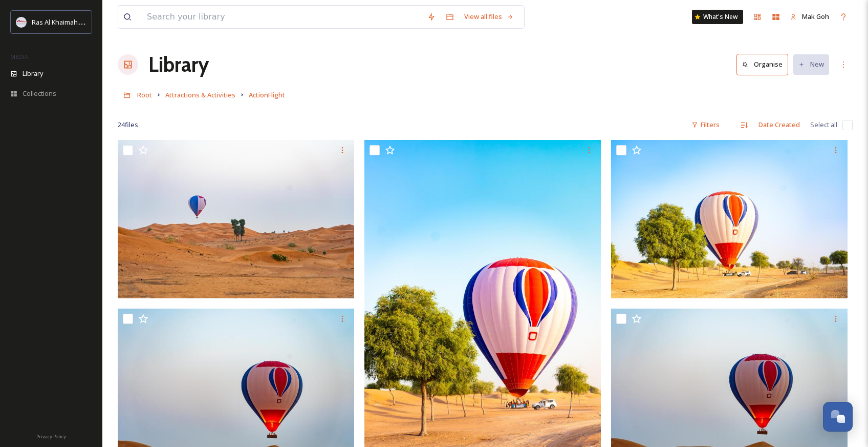 The width and height of the screenshot is (868, 447). What do you see at coordinates (267, 95) in the screenshot?
I see `a: ActionFlight` at bounding box center [267, 95].